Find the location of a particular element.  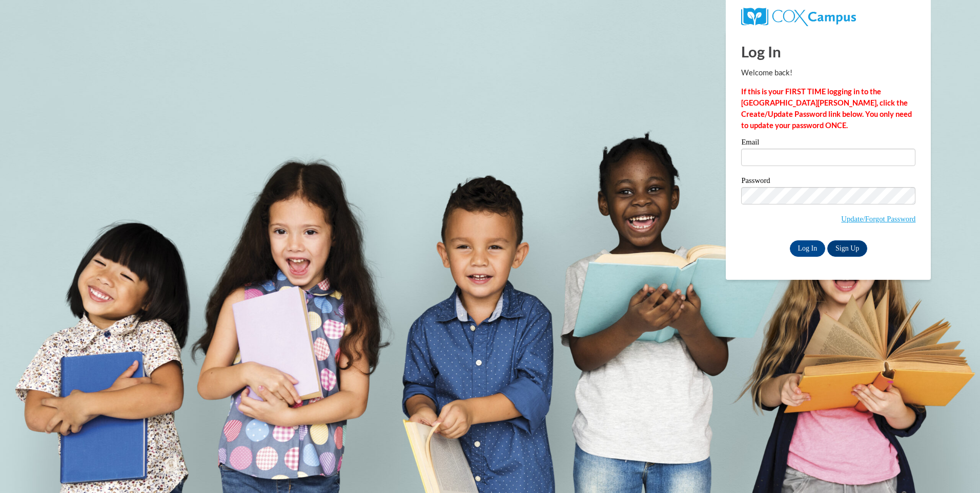

img: COX Campus is located at coordinates (798, 17).